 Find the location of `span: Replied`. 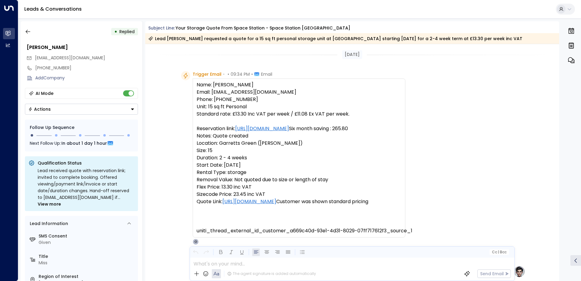

span: Replied is located at coordinates (127, 32).